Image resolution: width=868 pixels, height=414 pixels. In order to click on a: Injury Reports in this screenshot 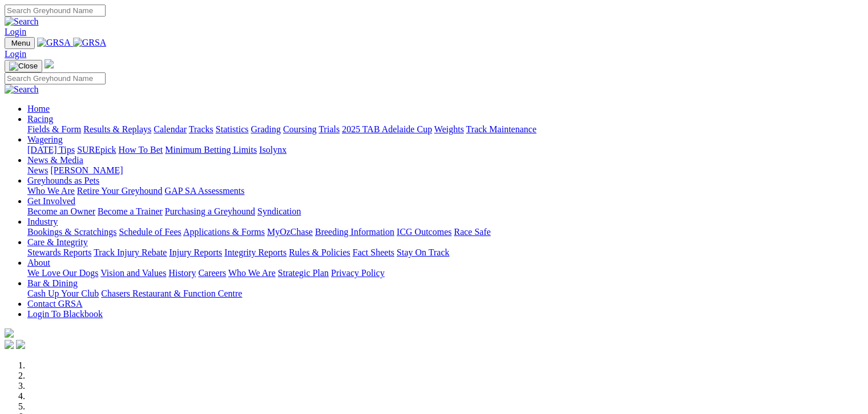, I will do `click(195, 252)`.